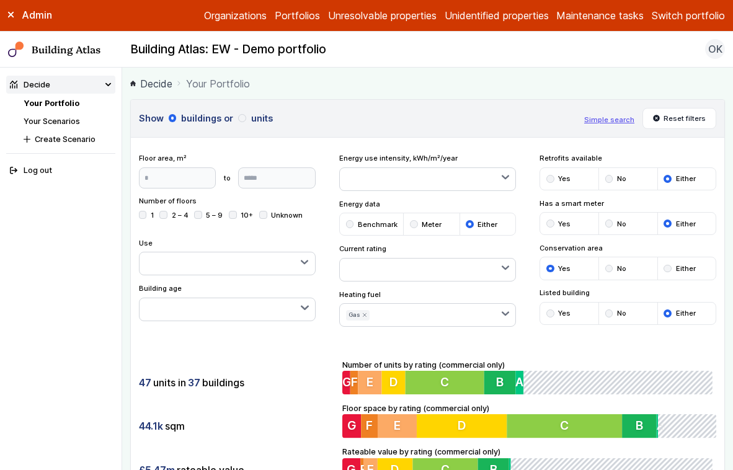 The width and height of the screenshot is (733, 470). I want to click on button: Simple search, so click(609, 120).